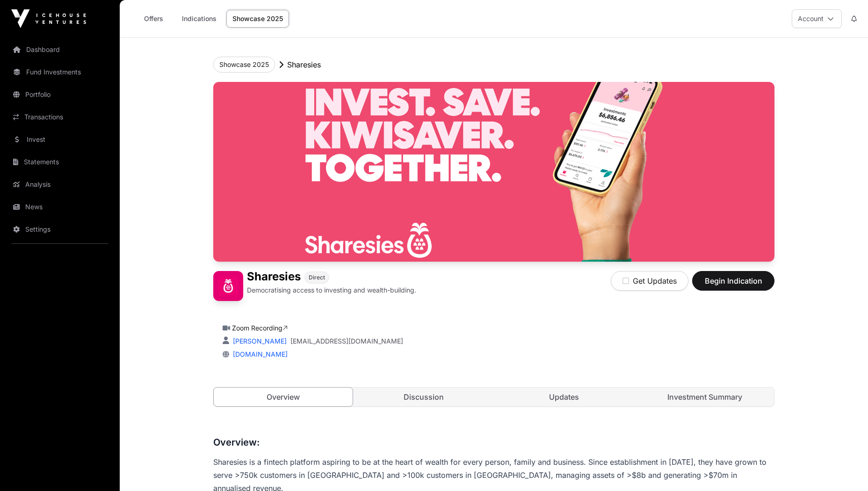 This screenshot has width=868, height=491. I want to click on nav: Tabs, so click(494, 397).